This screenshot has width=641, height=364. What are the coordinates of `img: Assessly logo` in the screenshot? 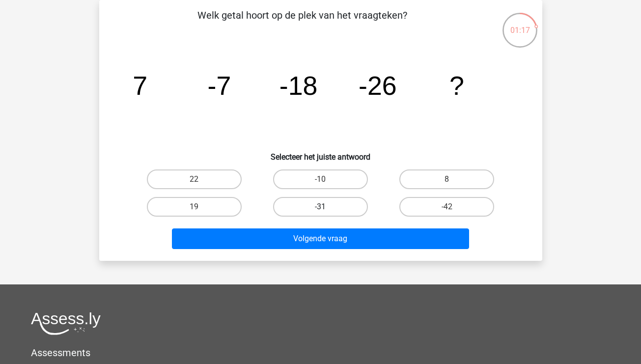 It's located at (66, 323).